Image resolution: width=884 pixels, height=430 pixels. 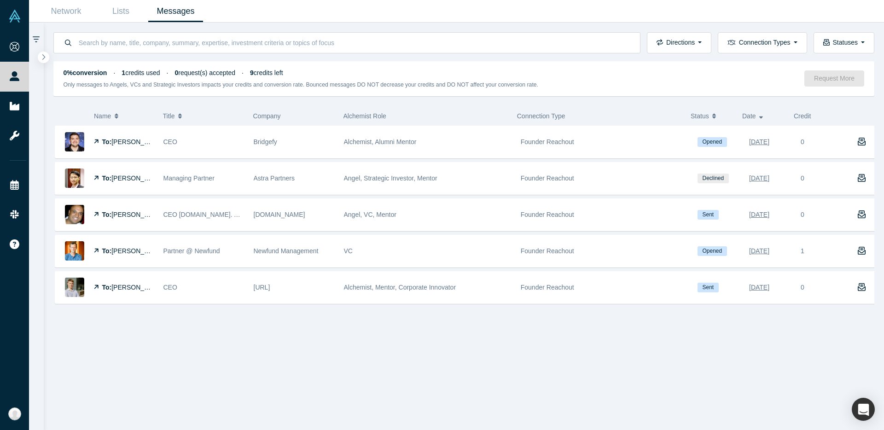 I want to click on img: Henri Deshays's Profile Image, so click(x=75, y=251).